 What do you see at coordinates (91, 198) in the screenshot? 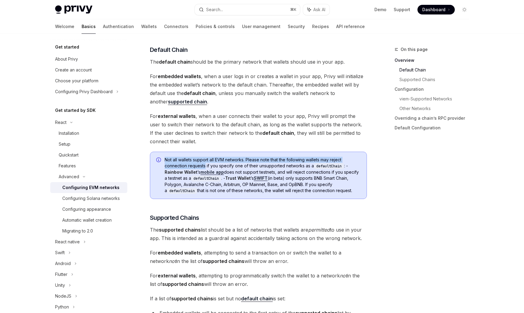
I see `div: Configuring Solana networks` at bounding box center [91, 198].